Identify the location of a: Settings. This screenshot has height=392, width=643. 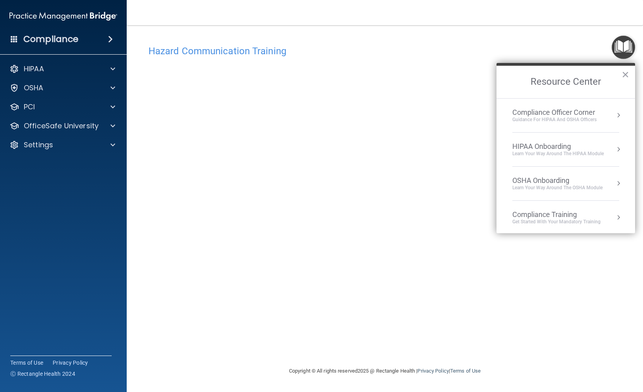
(62, 145).